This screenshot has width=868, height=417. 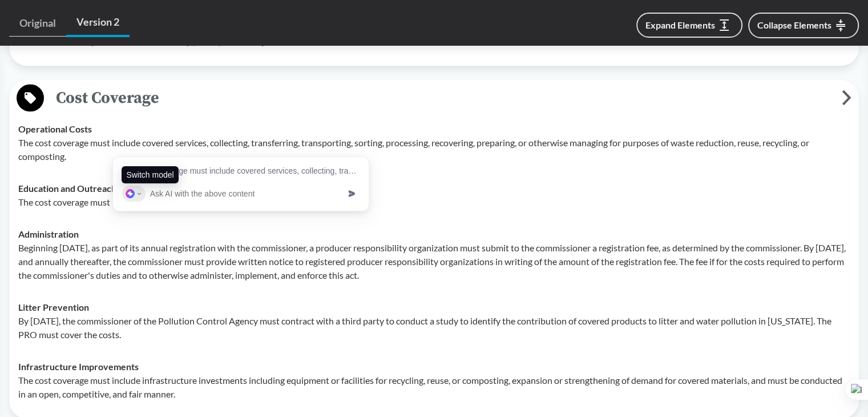 What do you see at coordinates (434, 388) in the screenshot?
I see `p: The cost coverage must include infrastructure investments including equipment or facilities for r...` at bounding box center [434, 388].